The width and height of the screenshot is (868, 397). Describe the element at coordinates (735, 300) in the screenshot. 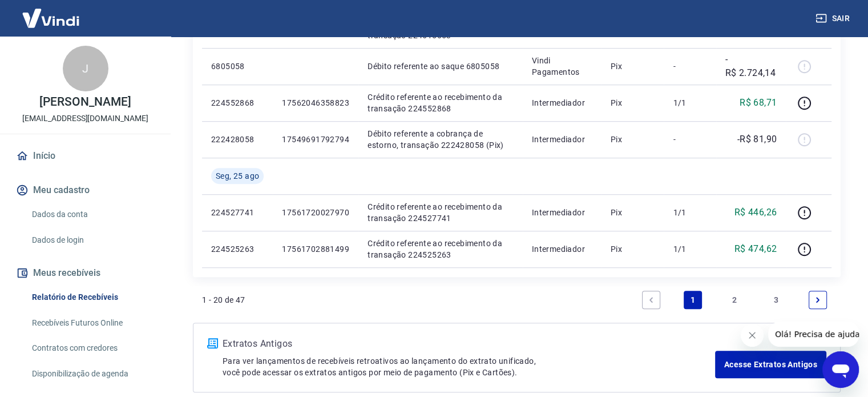

I see `a: Page 2` at that location.